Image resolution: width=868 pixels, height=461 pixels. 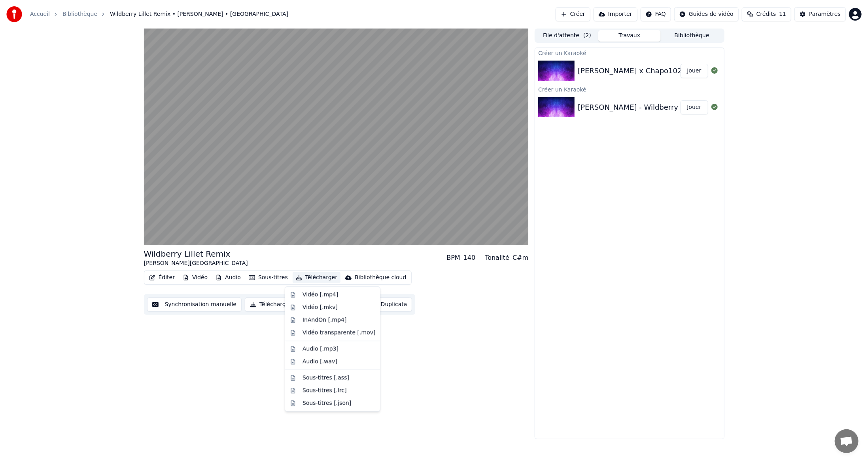 I want to click on div: Vidéo transparente [.mov], so click(x=339, y=333).